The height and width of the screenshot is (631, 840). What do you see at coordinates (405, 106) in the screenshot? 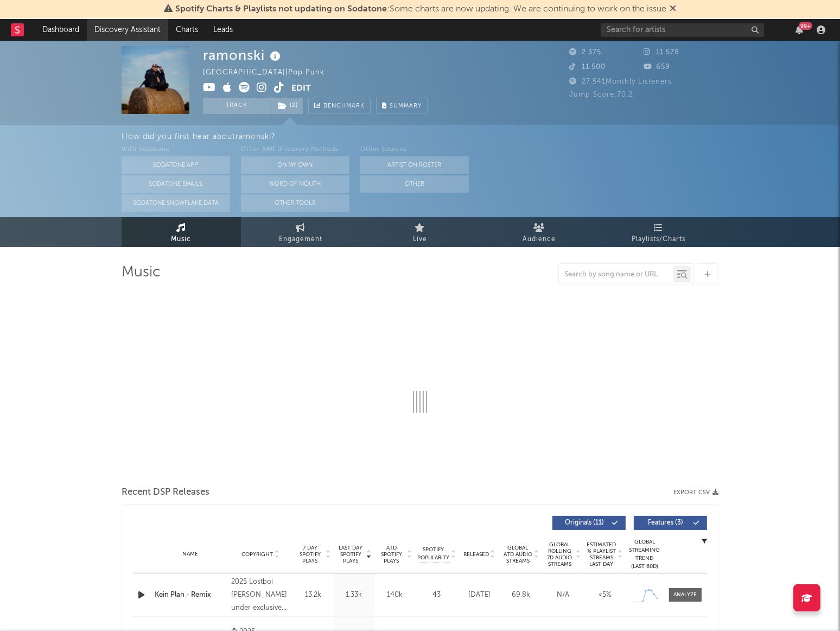
I see `span: Summary` at bounding box center [405, 106].